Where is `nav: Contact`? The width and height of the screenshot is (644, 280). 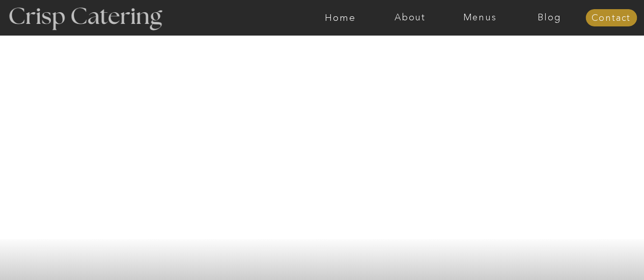 nav: Contact is located at coordinates (611, 18).